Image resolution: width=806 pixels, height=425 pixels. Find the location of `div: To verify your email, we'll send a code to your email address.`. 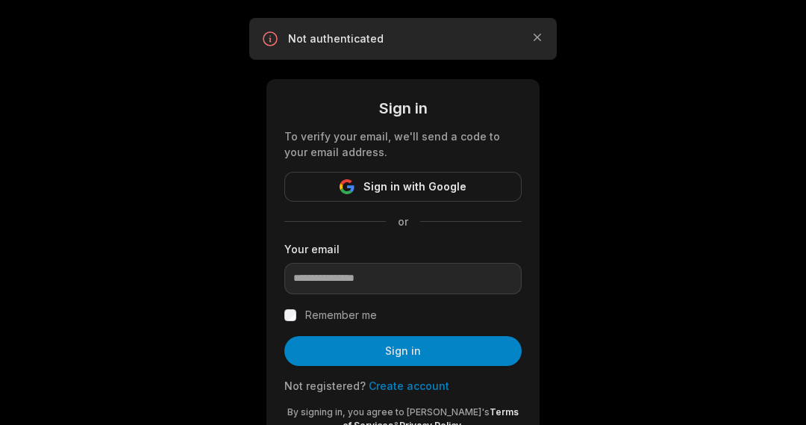

div: To verify your email, we'll send a code to your email address. is located at coordinates (403, 144).